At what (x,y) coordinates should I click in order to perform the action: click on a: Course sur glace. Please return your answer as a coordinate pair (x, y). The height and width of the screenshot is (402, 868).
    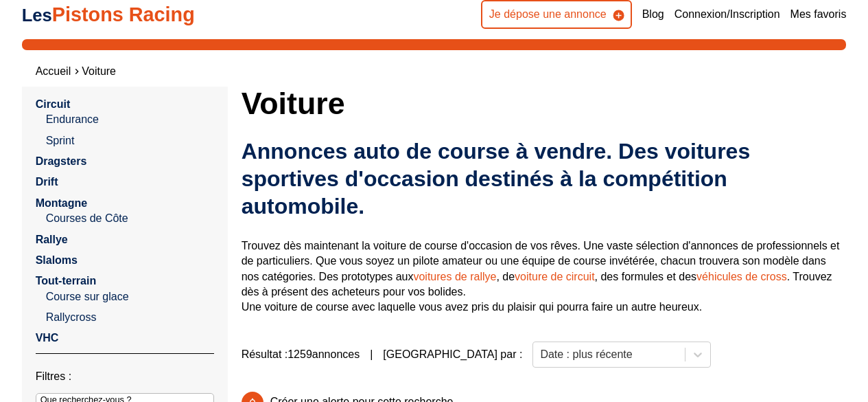
    Looking at the image, I should click on (130, 297).